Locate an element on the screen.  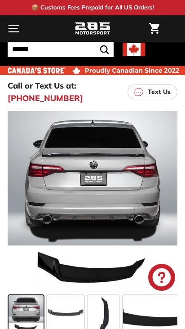
a: Cart is located at coordinates (154, 28).